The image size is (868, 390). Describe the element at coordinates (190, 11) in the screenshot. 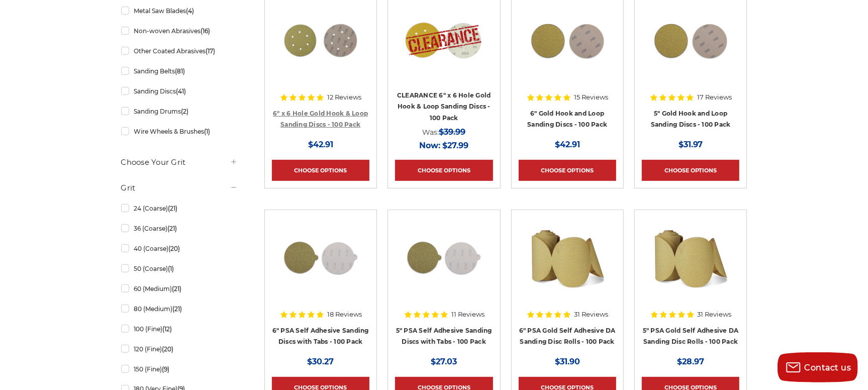

I see `span: (4)` at that location.